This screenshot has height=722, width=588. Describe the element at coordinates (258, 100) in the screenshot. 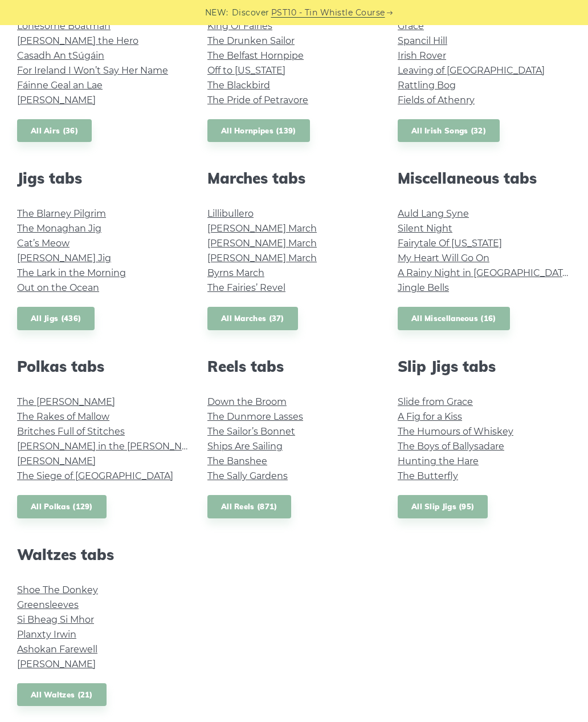

I see `a: The Pride of Petravore` at that location.